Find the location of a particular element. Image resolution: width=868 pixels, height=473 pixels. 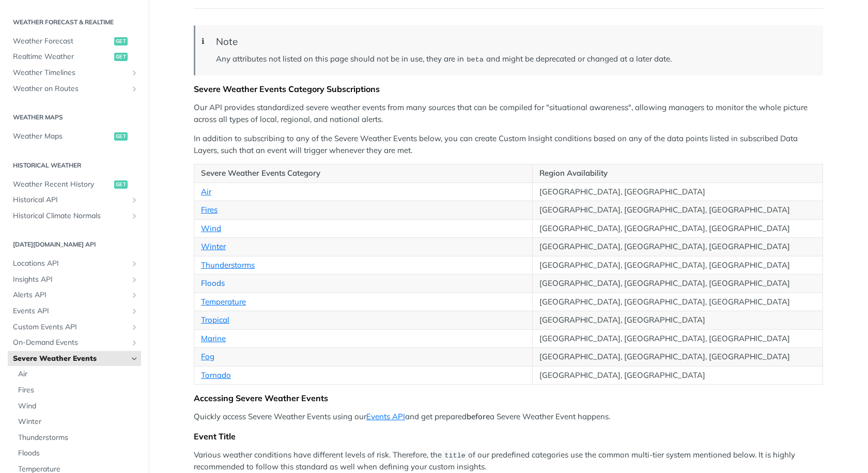

a: Historical APIShow subpages for Historical API is located at coordinates (74, 200).